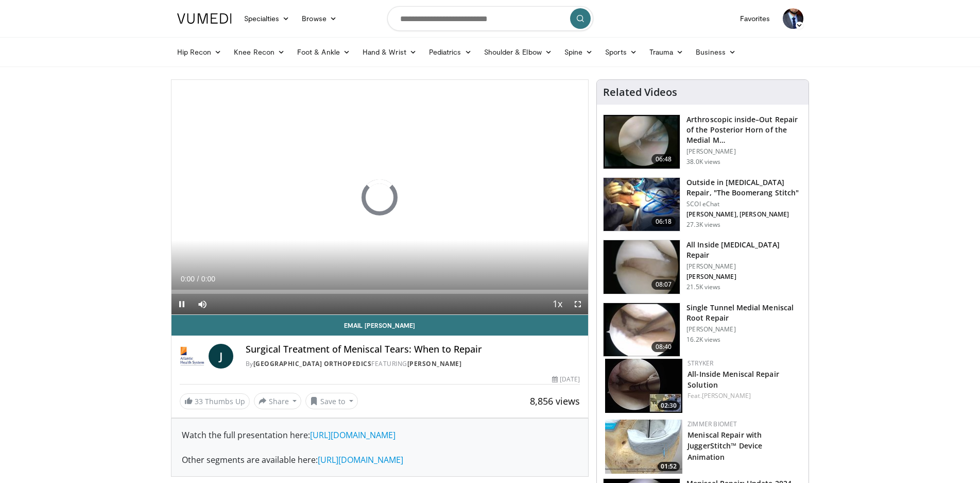 Image resolution: width=980 pixels, height=483 pixels. Describe the element at coordinates (221, 356) in the screenshot. I see `a: J` at that location.